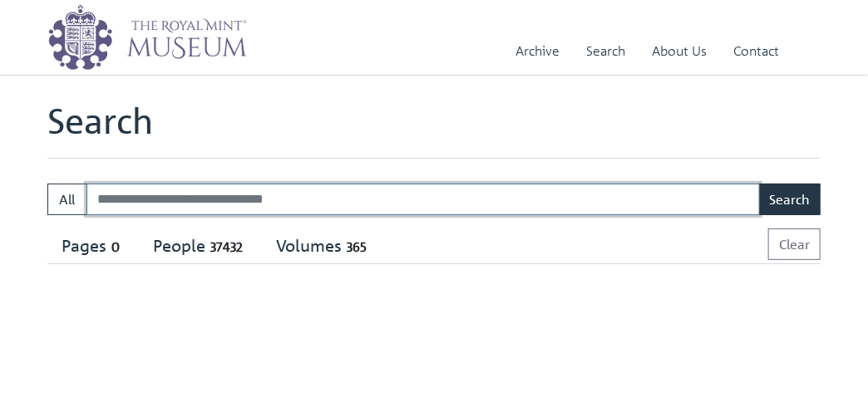 This screenshot has width=868, height=412. I want to click on a: About Us, so click(679, 50).